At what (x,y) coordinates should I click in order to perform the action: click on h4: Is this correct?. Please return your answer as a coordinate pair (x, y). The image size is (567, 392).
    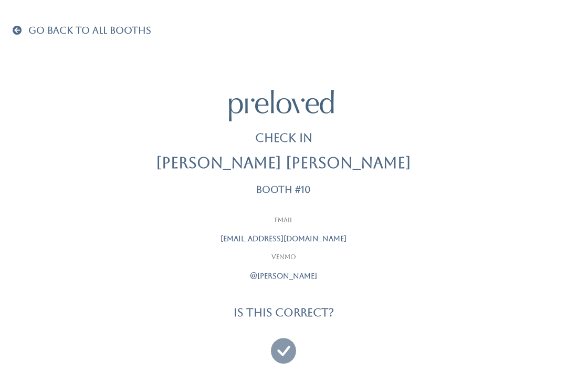
    Looking at the image, I should click on (283, 311).